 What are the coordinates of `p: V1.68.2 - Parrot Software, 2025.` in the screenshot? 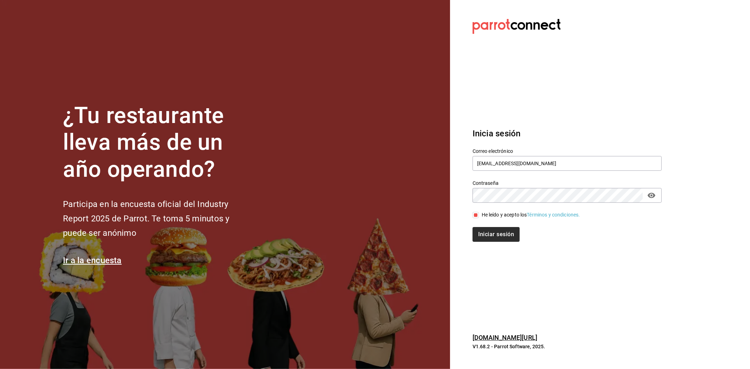 It's located at (567, 347).